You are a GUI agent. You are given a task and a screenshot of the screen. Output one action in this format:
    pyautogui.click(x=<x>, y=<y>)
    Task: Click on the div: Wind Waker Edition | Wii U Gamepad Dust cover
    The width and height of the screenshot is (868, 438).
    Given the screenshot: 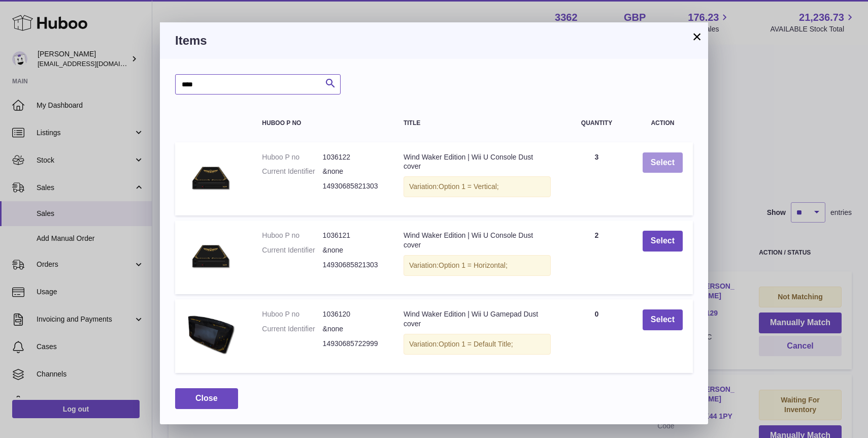 What is the action you would take?
    pyautogui.click(x=477, y=319)
    